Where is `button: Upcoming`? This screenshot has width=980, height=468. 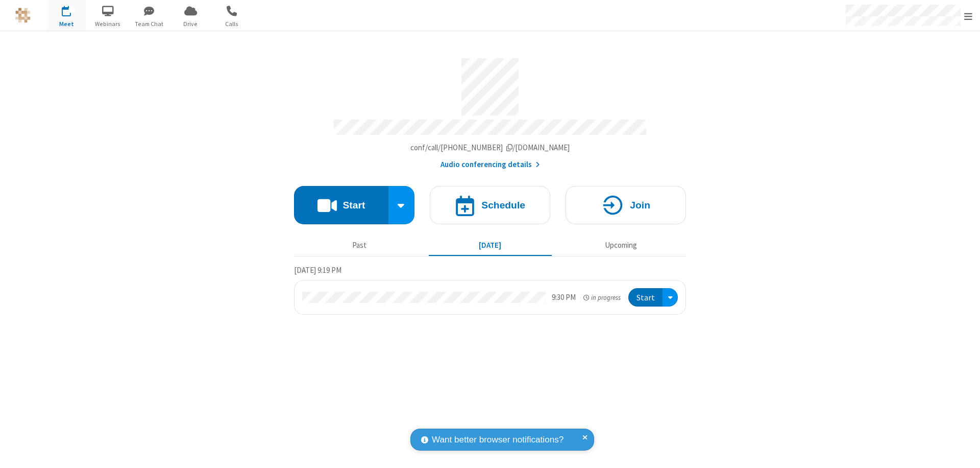 button: Upcoming is located at coordinates (621, 245).